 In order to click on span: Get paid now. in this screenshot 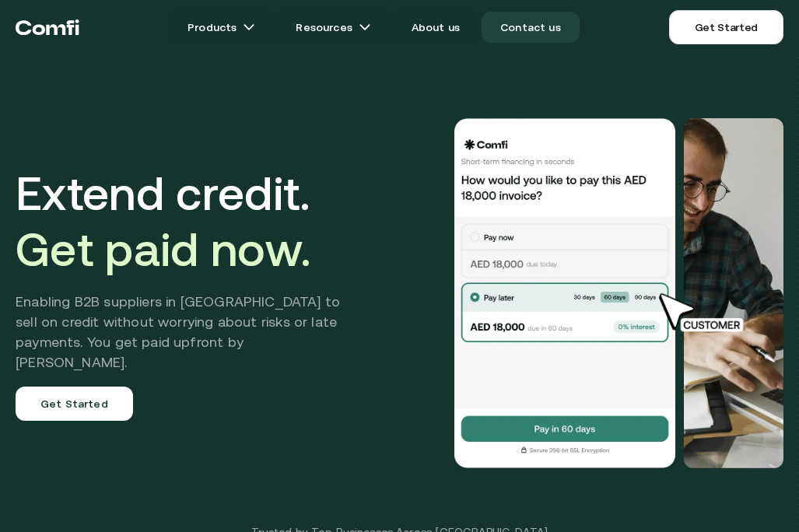, I will do `click(164, 249)`.